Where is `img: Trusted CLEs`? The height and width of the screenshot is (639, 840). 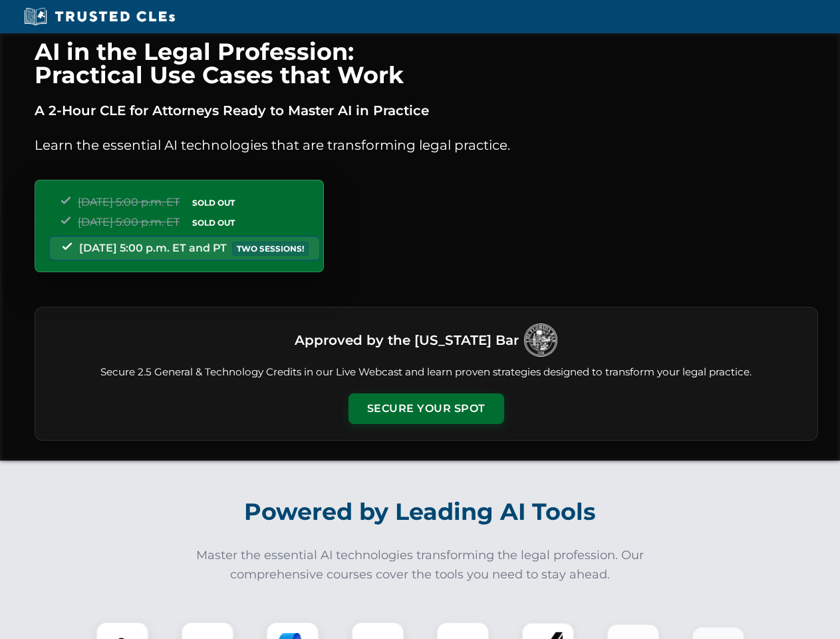
img: Trusted CLEs is located at coordinates (99, 17).